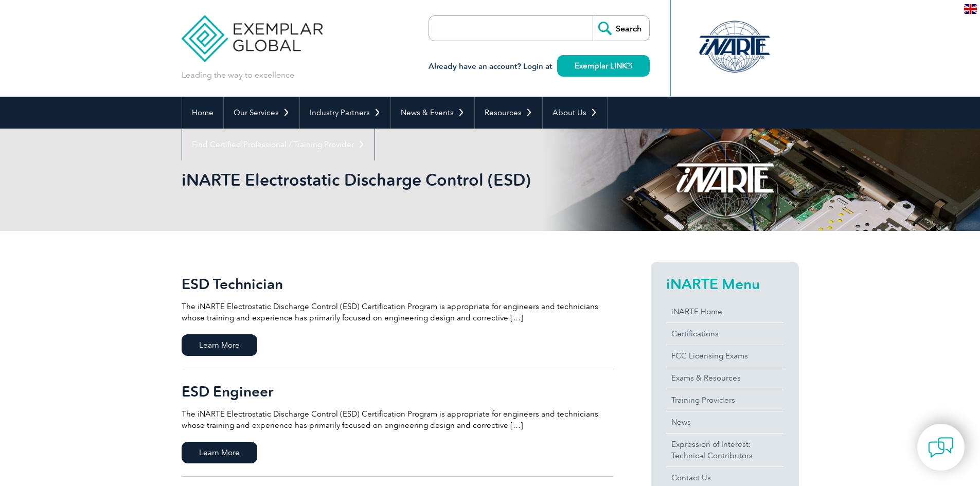 The width and height of the screenshot is (980, 486). What do you see at coordinates (725, 450) in the screenshot?
I see `a: Expression of Interest:Technical Contributors` at bounding box center [725, 450].